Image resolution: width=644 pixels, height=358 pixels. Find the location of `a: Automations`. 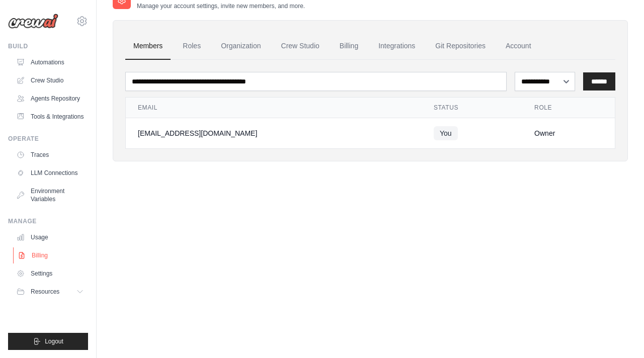

a: Automations is located at coordinates (50, 62).